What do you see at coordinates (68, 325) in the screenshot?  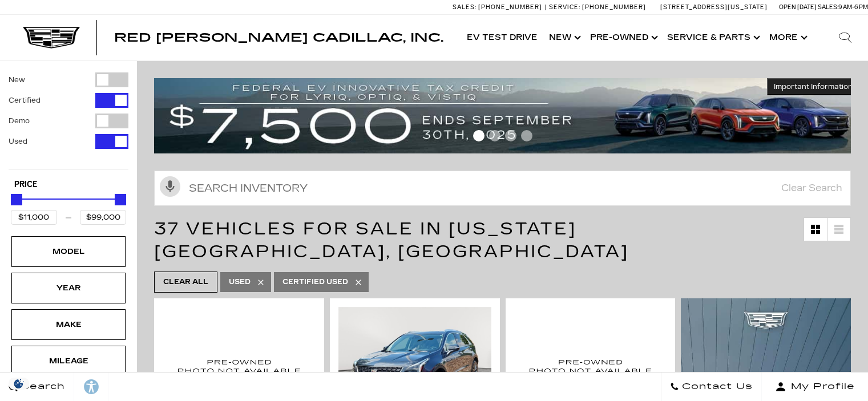 I see `div: MakeMake` at bounding box center [68, 325].